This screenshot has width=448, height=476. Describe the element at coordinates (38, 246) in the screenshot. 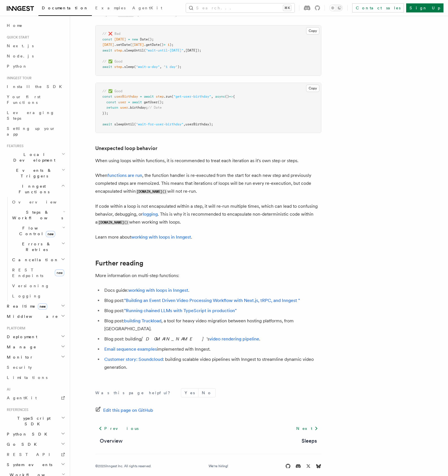

I see `button: Errors & Retries` at that location.